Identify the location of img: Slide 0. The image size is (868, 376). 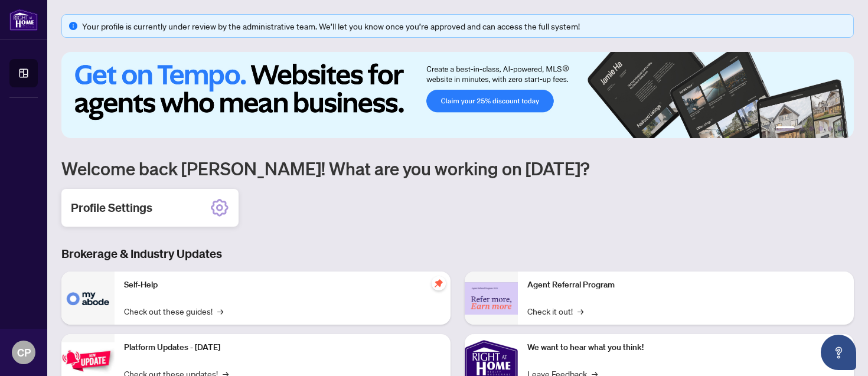
(457, 95).